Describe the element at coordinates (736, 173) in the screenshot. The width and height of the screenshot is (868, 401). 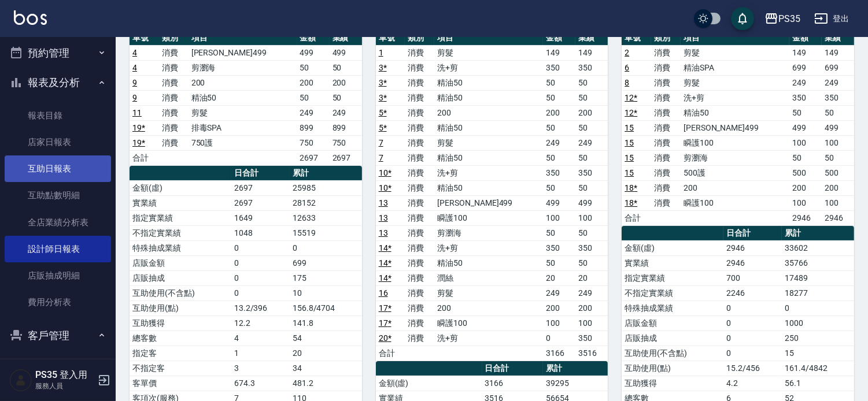
I see `td: 500護` at that location.